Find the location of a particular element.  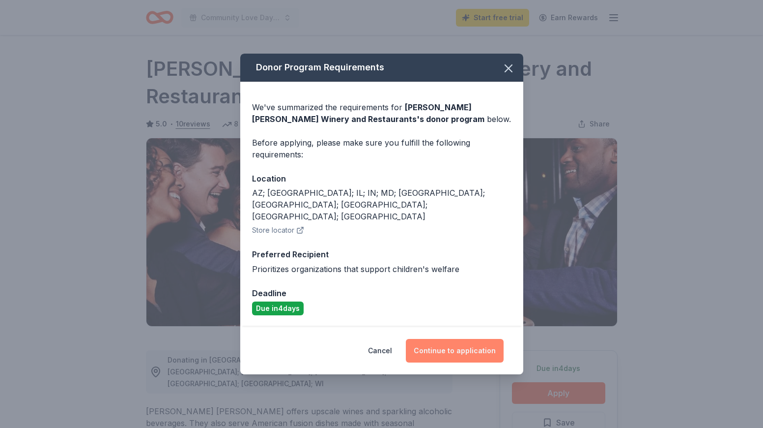

div: Deadline is located at coordinates (382, 293).